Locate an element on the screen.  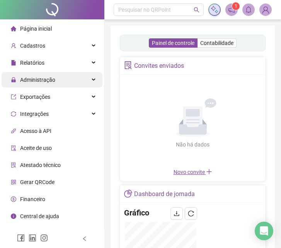
div: Open Intercom Messenger is located at coordinates (264, 231).